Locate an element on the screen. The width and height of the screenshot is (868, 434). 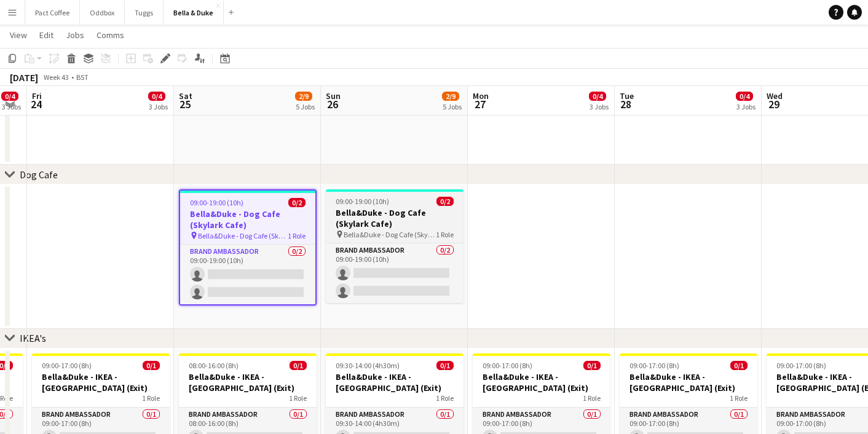
span: Jobs is located at coordinates (75, 35).